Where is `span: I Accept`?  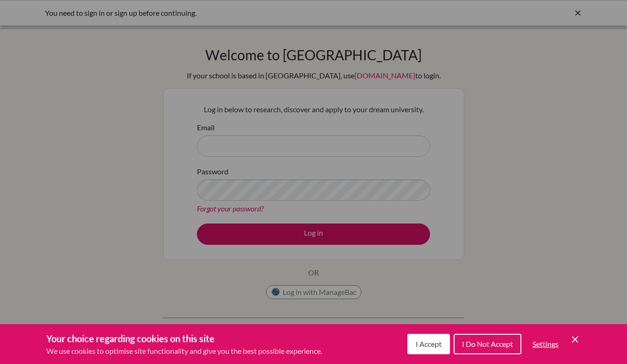 span: I Accept is located at coordinates (428, 344).